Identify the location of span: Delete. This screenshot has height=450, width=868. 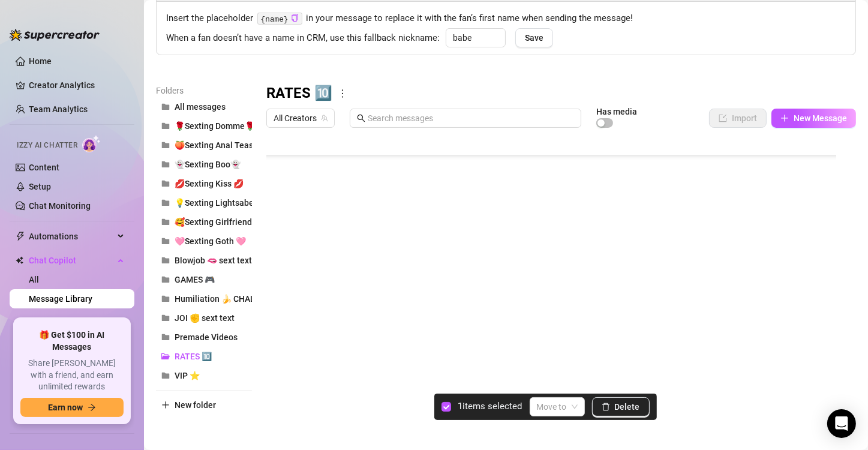
(628, 407).